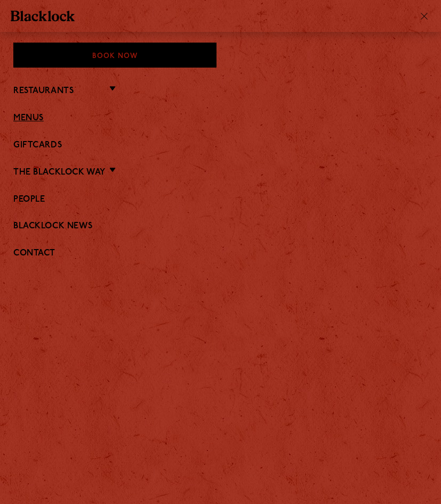  Describe the element at coordinates (220, 145) in the screenshot. I see `a: Giftcards` at that location.